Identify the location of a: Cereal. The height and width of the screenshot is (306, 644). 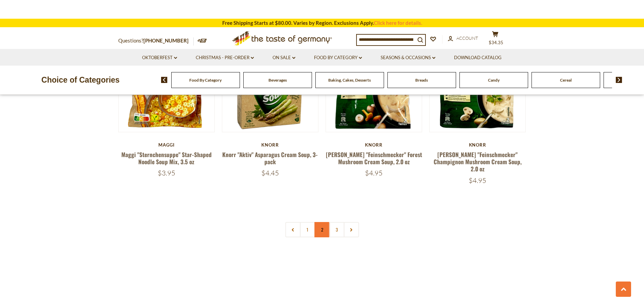
(566, 80).